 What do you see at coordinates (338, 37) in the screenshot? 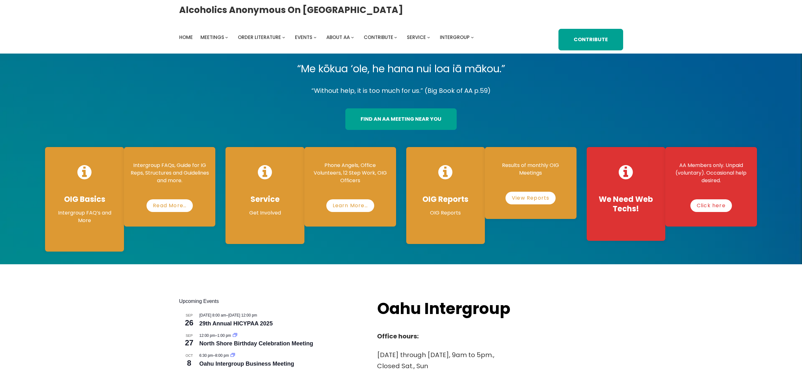
I see `span: About AA` at bounding box center [338, 37].